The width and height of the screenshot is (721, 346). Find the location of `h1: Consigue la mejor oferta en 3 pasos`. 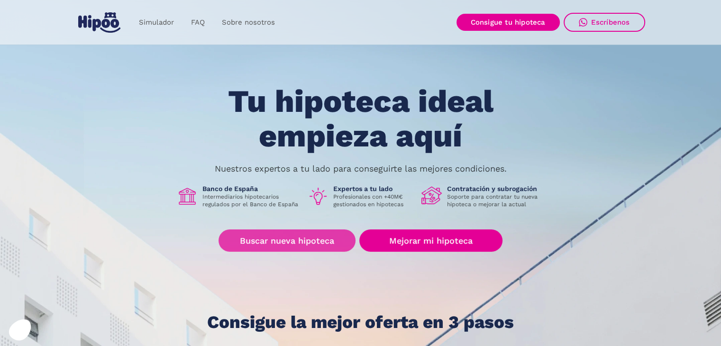

h1: Consigue la mejor oferta en 3 pasos is located at coordinates (360, 322).